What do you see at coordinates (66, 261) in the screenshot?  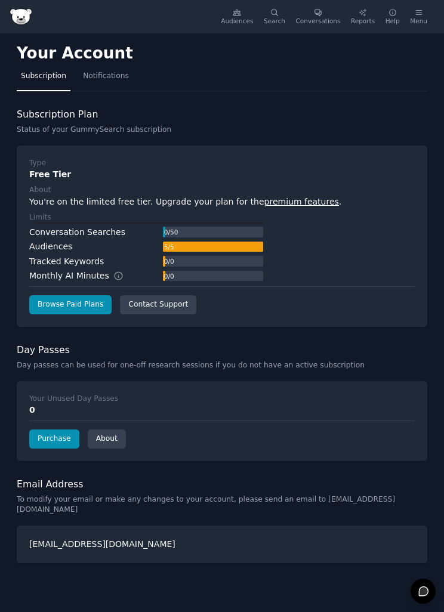 I see `div: Tracked Keywords` at bounding box center [66, 261].